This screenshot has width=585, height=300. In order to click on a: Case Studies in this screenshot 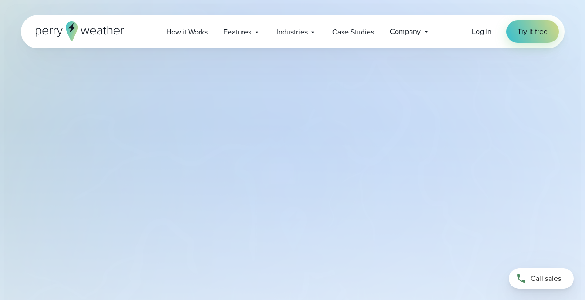, I will do `click(353, 32)`.